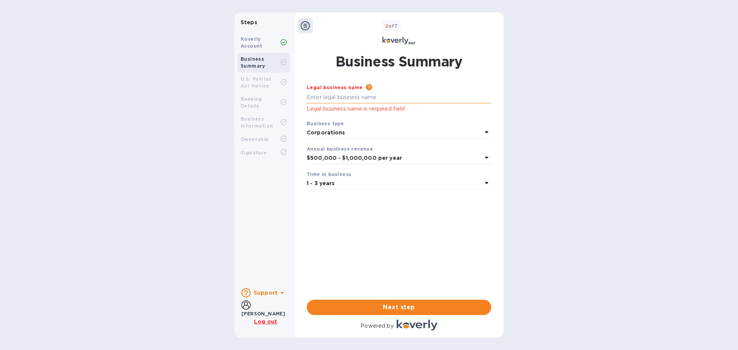 Image resolution: width=738 pixels, height=350 pixels. Describe the element at coordinates (252, 42) in the screenshot. I see `b: Koverly Account` at that location.